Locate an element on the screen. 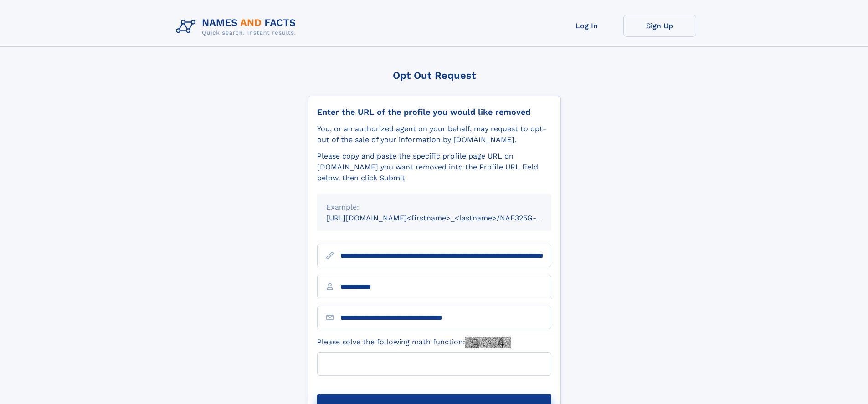 The width and height of the screenshot is (868, 404). div: Enter the URL of the profile you would like removed is located at coordinates (434, 112).